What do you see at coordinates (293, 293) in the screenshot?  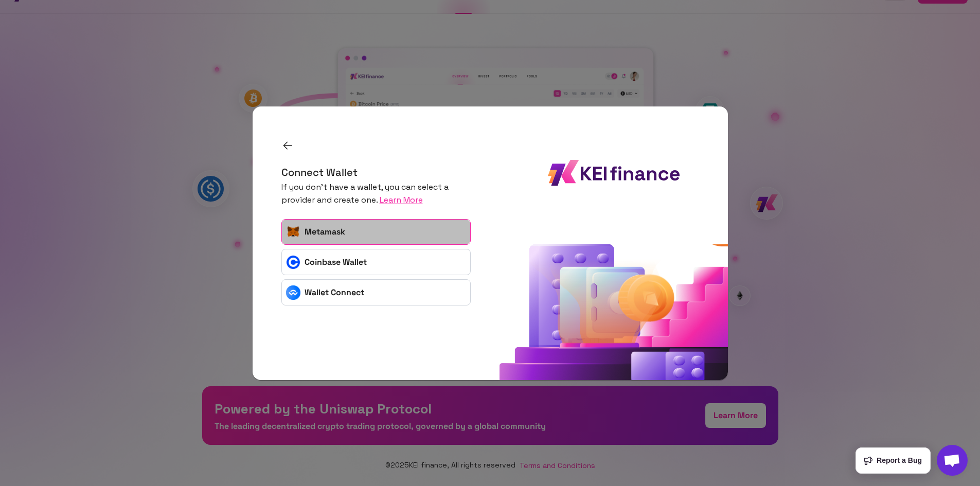 I see `img: wallet-connect.svg` at bounding box center [293, 293].